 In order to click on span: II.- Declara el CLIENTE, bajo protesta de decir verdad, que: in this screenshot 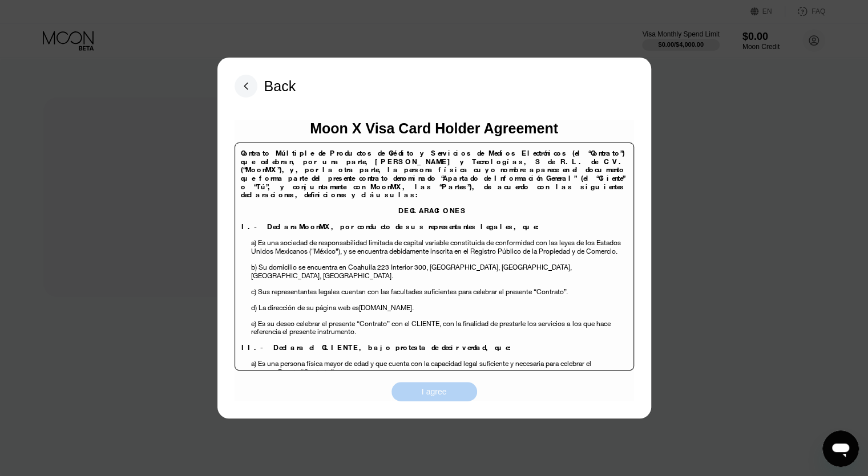, I will do `click(376, 347)`.